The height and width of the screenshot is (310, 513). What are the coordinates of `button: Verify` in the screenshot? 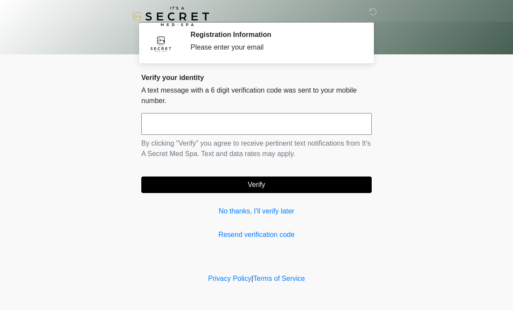 It's located at (256, 185).